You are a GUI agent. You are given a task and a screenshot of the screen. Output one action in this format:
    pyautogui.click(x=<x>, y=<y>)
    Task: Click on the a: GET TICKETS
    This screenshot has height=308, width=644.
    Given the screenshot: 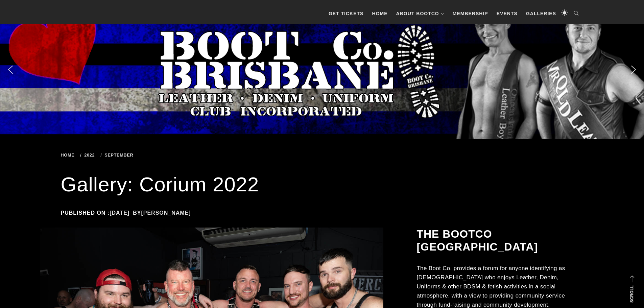 What is the action you would take?
    pyautogui.click(x=346, y=14)
    